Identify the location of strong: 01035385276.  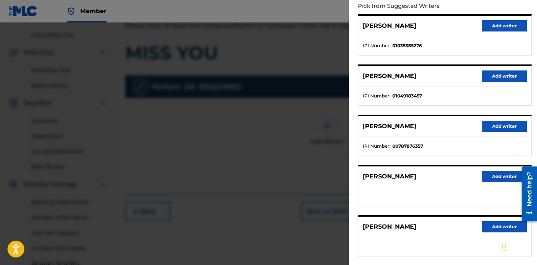
(407, 46).